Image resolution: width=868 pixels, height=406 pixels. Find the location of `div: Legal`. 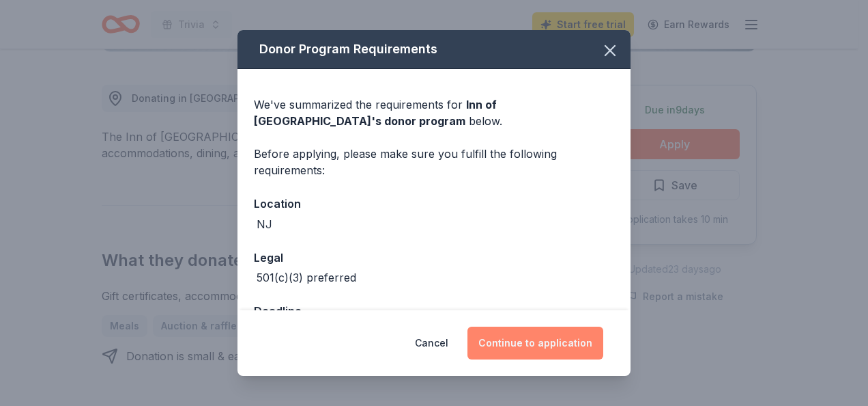

div: Legal is located at coordinates (434, 257).